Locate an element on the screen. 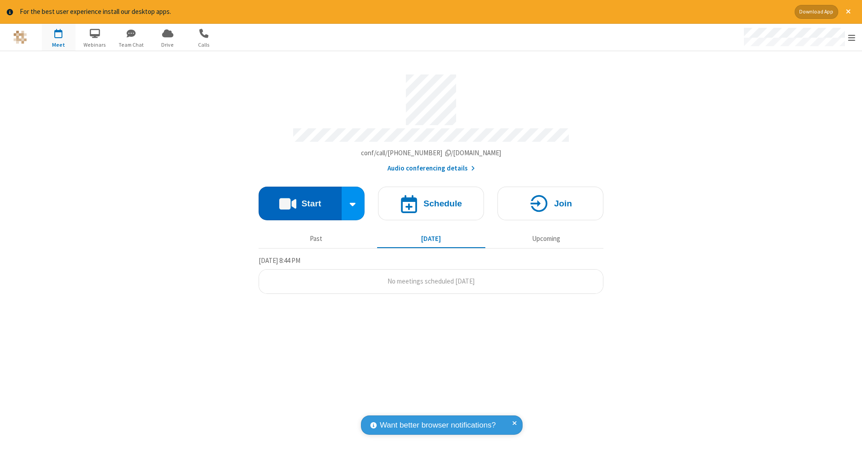  span: Meet is located at coordinates (58, 45).